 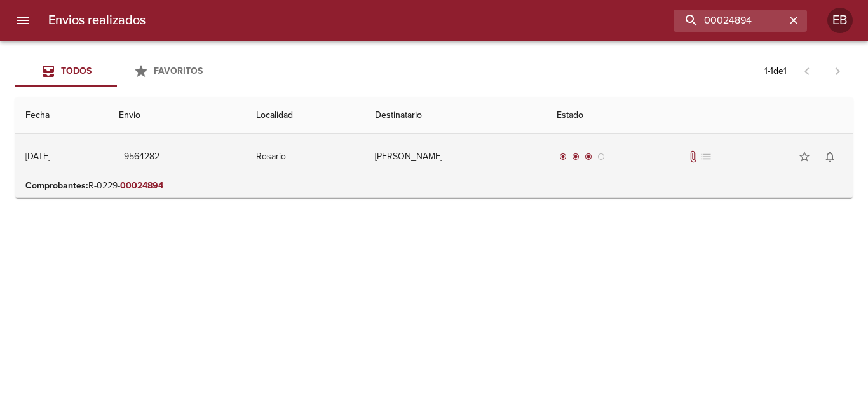 What do you see at coordinates (807, 71) in the screenshot?
I see `span: Pagina anterior` at bounding box center [807, 71].